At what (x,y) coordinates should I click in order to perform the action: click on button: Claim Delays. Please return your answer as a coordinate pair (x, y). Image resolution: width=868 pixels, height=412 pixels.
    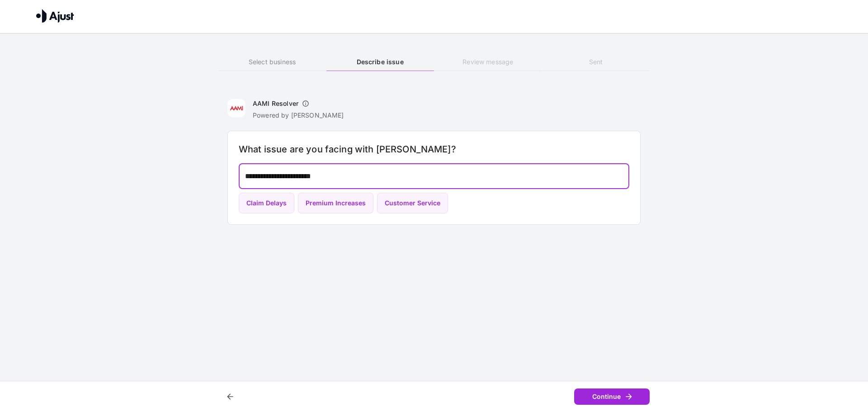
    Looking at the image, I should click on (267, 203).